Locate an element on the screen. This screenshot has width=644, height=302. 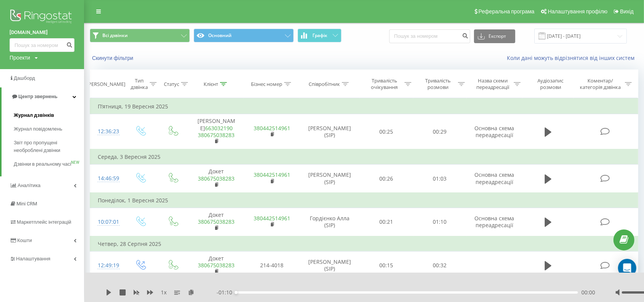
td: 01:10 is located at coordinates (440, 222).